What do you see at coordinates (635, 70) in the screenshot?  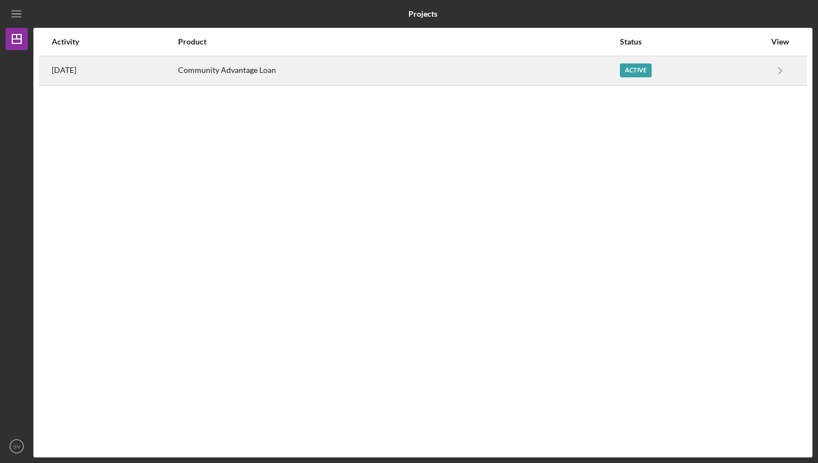 I see `div: Active` at bounding box center [635, 70].